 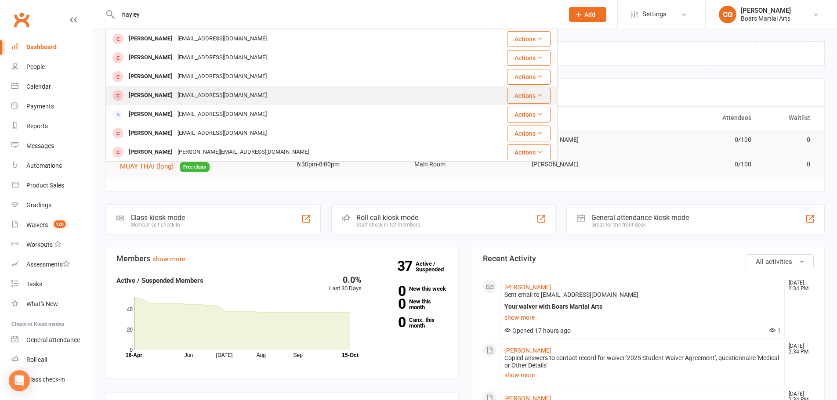 I want to click on div: Product Sales, so click(x=45, y=185).